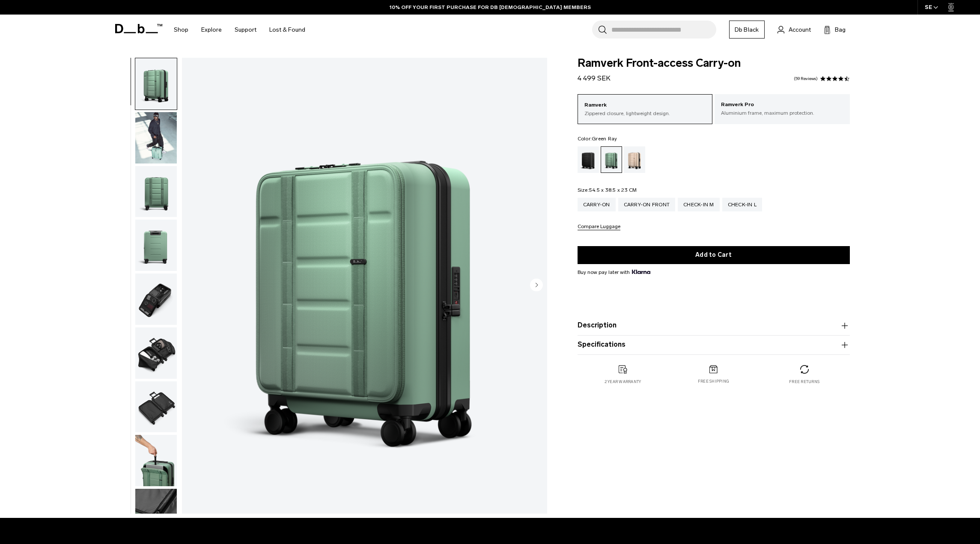  I want to click on a: Green Ray, so click(611, 160).